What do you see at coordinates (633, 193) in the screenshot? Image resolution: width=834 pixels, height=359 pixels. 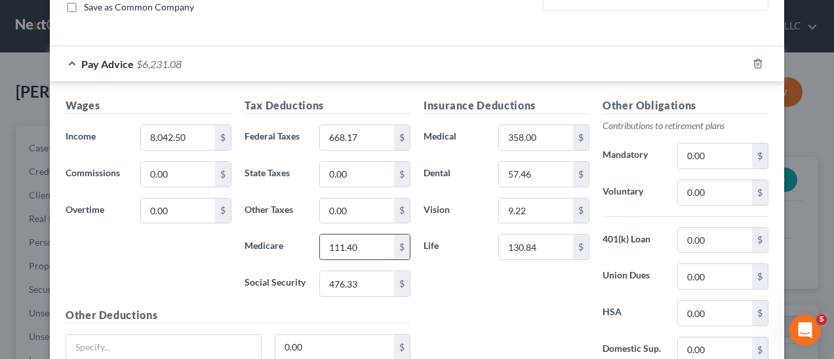 I see `label: Voluntary` at bounding box center [633, 193].